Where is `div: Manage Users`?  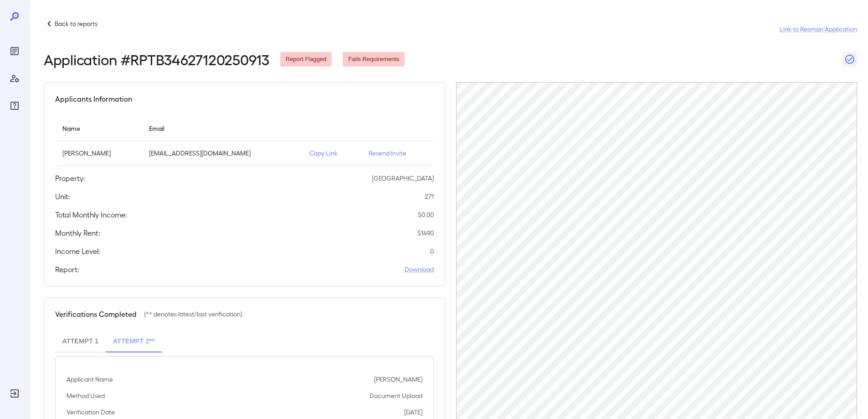 div: Manage Users is located at coordinates (15, 78).